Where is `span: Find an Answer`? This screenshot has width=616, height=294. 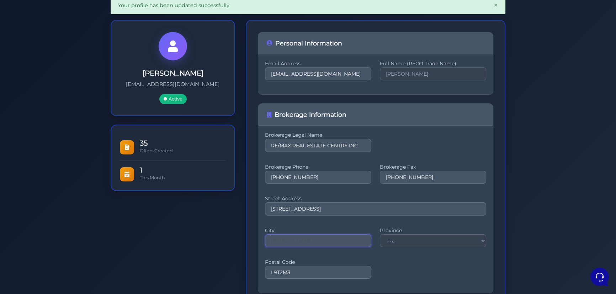 span: Find an Answer is located at coordinates (30, 102).